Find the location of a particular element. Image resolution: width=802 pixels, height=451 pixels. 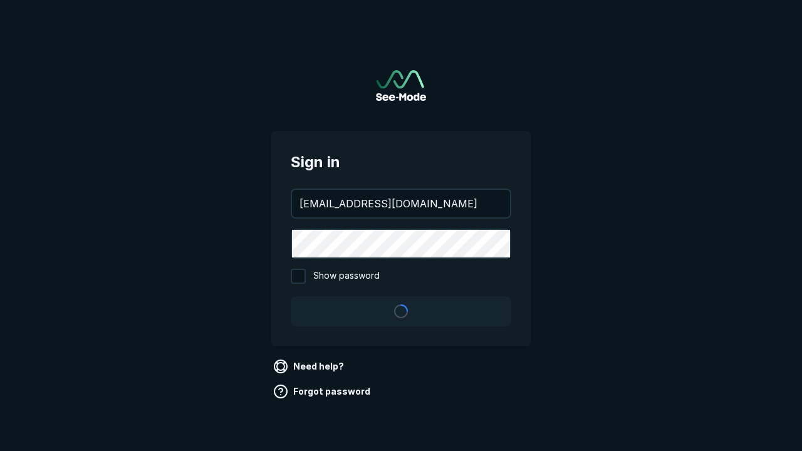

span: Sign in is located at coordinates (401, 162).